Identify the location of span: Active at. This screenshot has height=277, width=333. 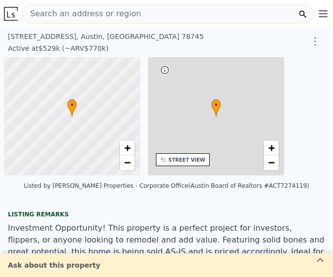
(23, 48).